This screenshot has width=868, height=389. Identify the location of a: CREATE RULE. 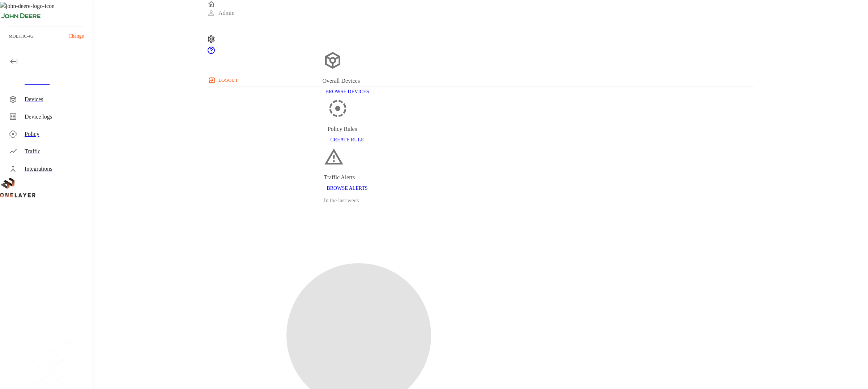
(347, 140).